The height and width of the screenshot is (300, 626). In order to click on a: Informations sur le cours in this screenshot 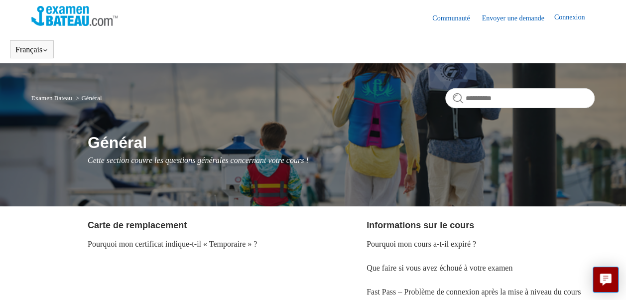, I will do `click(420, 225)`.